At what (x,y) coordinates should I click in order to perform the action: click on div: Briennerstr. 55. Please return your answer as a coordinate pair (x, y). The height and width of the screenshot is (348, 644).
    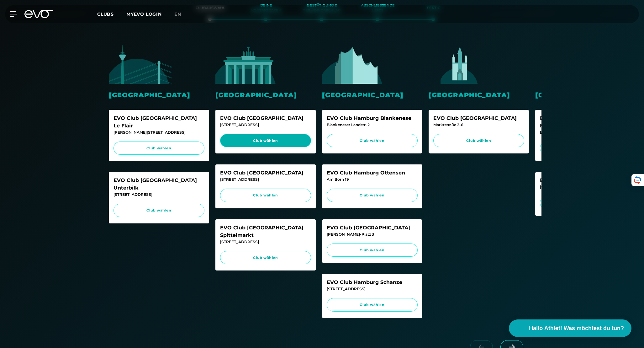
    Looking at the image, I should click on (586, 133).